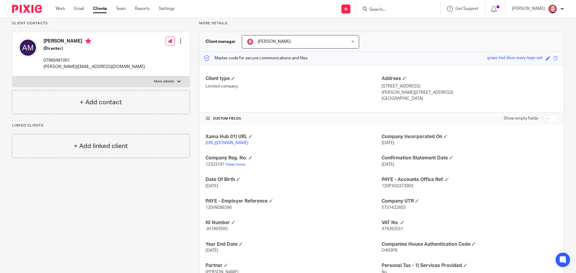 This screenshot has width=576, height=273. I want to click on h4: Personal Tax - 1) Services Provided, so click(470, 266).